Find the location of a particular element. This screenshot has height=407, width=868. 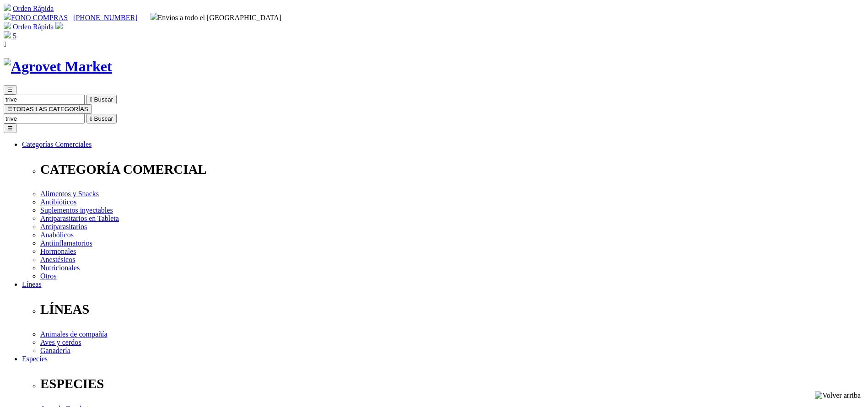

a: Nutricionales is located at coordinates (60, 267).